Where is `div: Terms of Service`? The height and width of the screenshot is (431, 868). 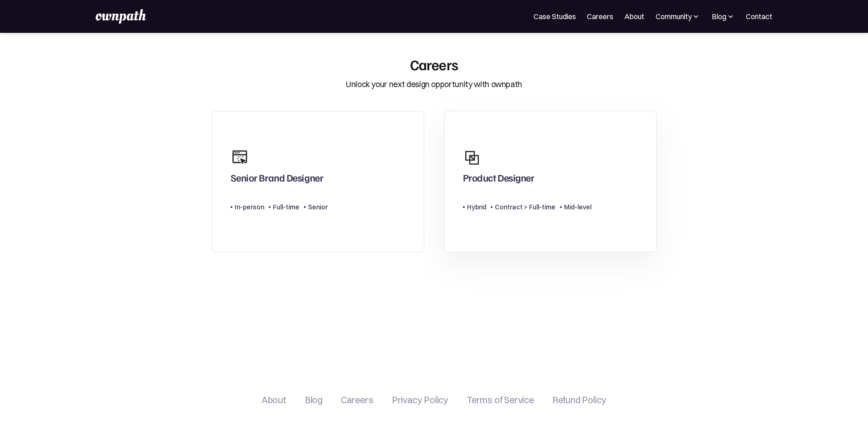 div: Terms of Service is located at coordinates (500, 400).